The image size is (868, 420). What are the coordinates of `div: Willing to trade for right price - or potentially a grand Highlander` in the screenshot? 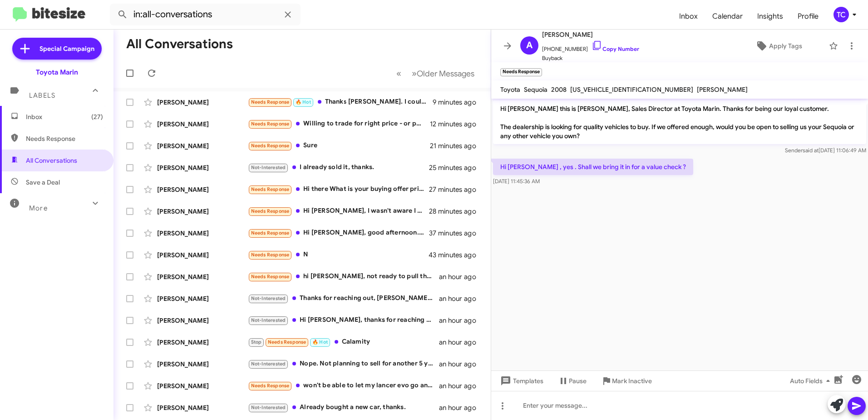 It's located at (339, 124).